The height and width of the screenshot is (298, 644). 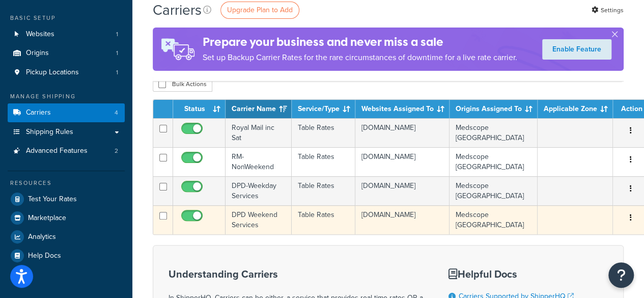 I want to click on td: Royal Mail inc Sat, so click(x=259, y=133).